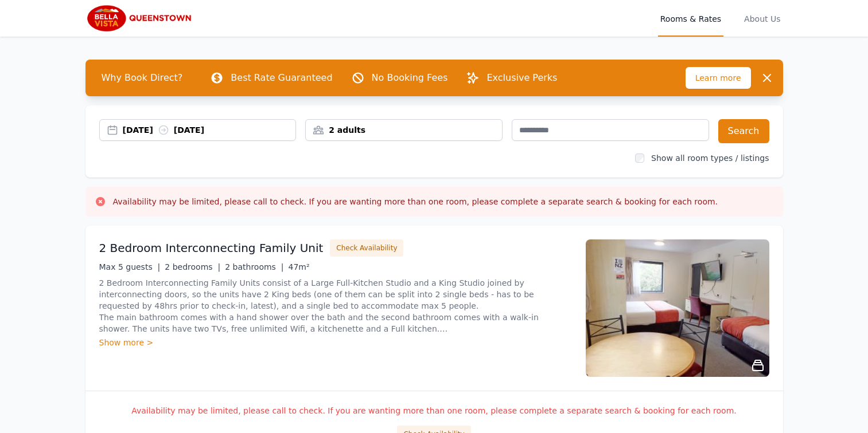  I want to click on button: Check Availability, so click(366, 248).